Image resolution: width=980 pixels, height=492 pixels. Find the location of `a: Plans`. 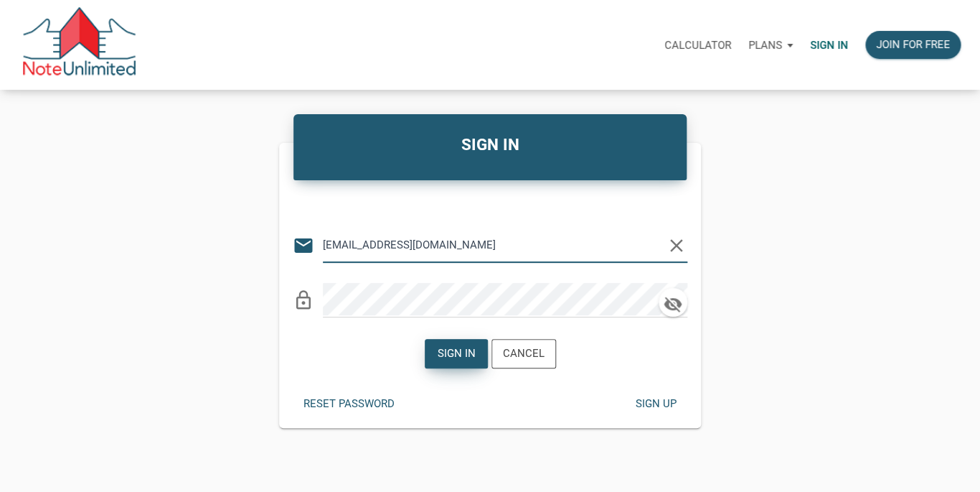

a: Plans is located at coordinates (770, 44).